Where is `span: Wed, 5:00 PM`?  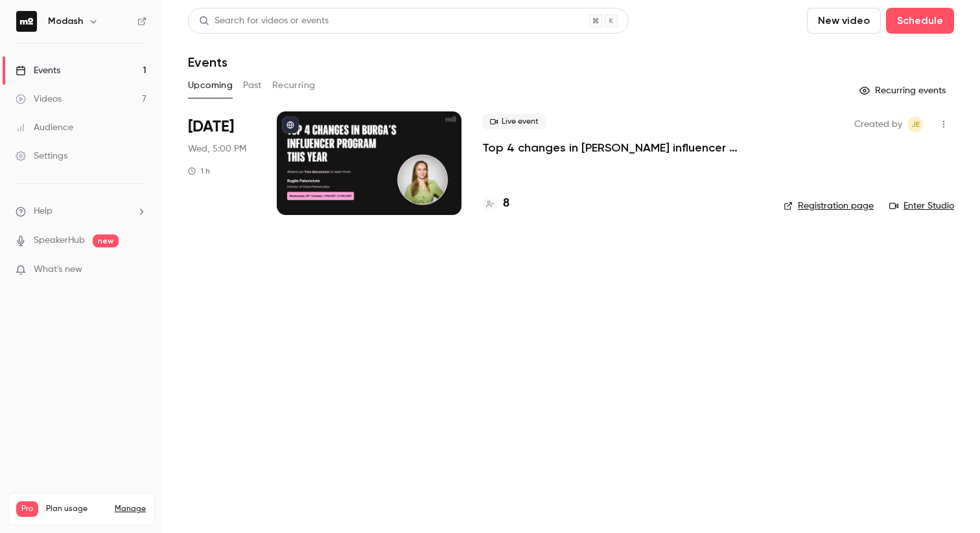 span: Wed, 5:00 PM is located at coordinates (217, 149).